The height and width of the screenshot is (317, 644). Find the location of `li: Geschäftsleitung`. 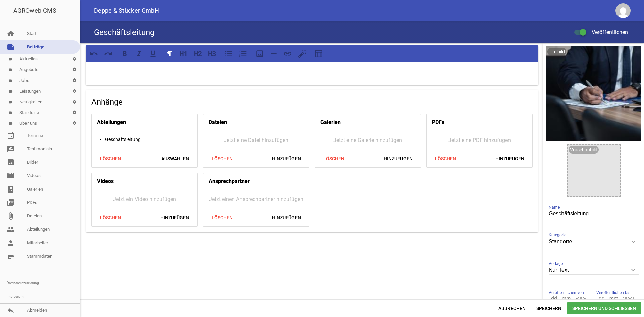

li: Geschäftsleitung is located at coordinates (151, 139).